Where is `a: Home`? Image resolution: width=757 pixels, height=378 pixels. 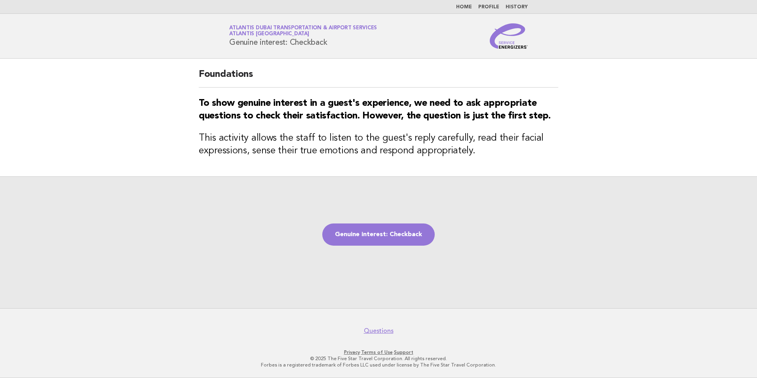
a: Home is located at coordinates (464, 7).